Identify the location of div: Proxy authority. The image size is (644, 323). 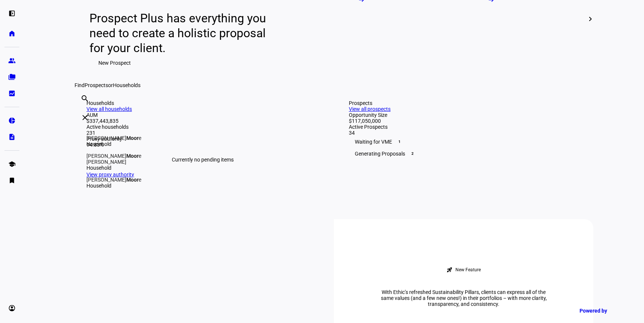
(203, 139).